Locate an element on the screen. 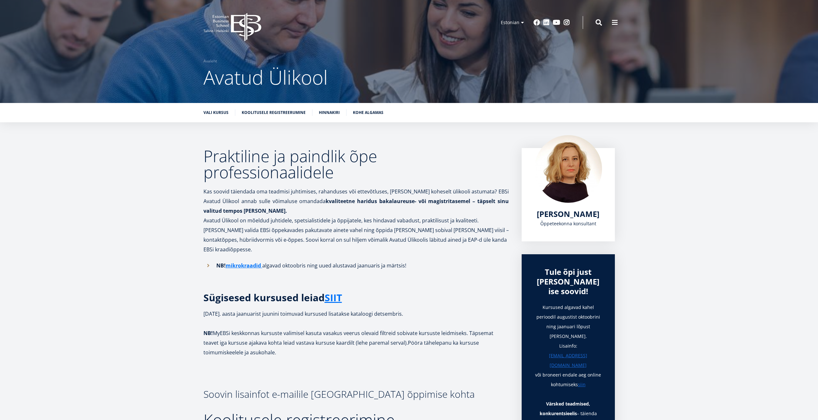 This screenshot has height=420, width=818. div: Õppeteekonna konsultant is located at coordinates (568, 223).